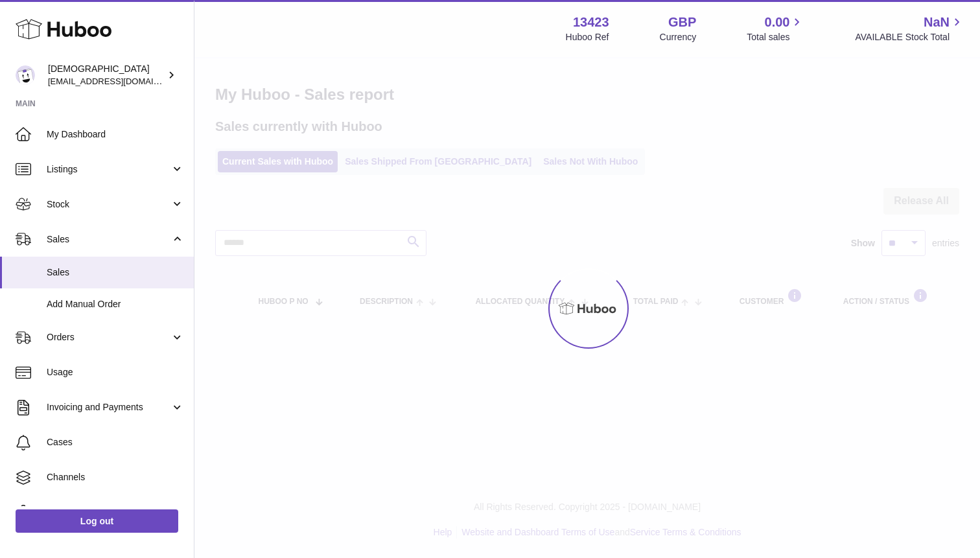  What do you see at coordinates (682, 22) in the screenshot?
I see `strong: GBP` at bounding box center [682, 22].